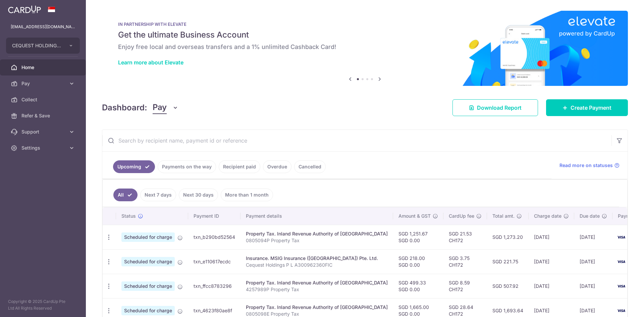 The height and width of the screenshot is (317, 644). I want to click on span: Settings, so click(44, 148).